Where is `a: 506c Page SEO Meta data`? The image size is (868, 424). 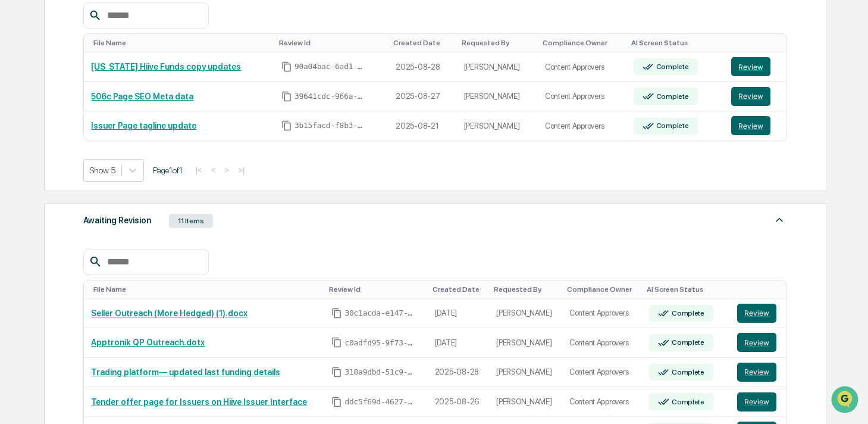
a: 506c Page SEO Meta data is located at coordinates (142, 97).